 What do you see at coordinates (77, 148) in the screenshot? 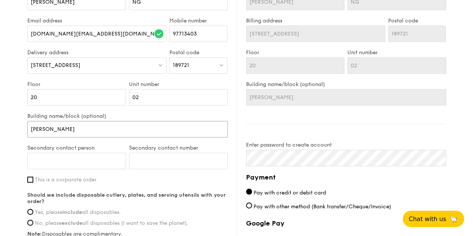
I see `label: Secondary contact person` at bounding box center [77, 148].